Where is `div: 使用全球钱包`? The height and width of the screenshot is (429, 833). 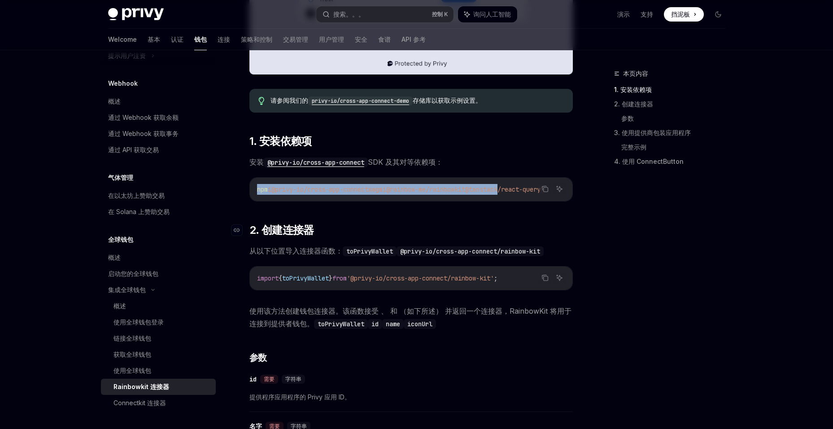 div: 使用全球钱包 is located at coordinates (132, 370).